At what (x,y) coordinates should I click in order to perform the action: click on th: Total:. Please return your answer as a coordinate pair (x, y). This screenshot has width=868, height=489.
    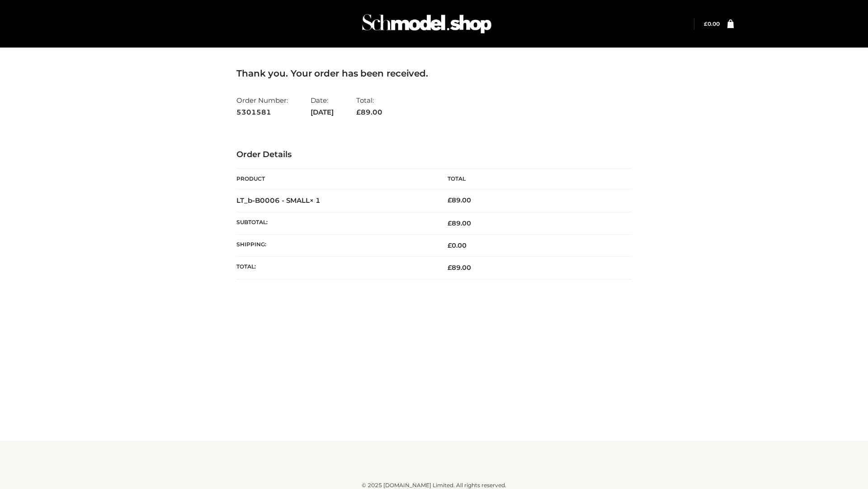
    Looking at the image, I should click on (335, 268).